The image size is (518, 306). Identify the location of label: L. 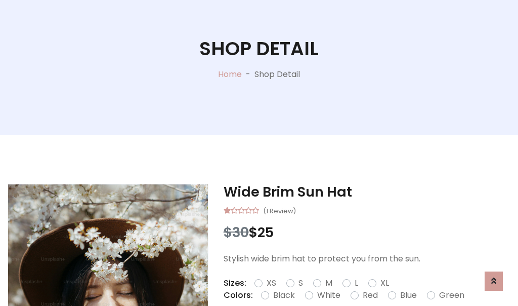
(356, 283).